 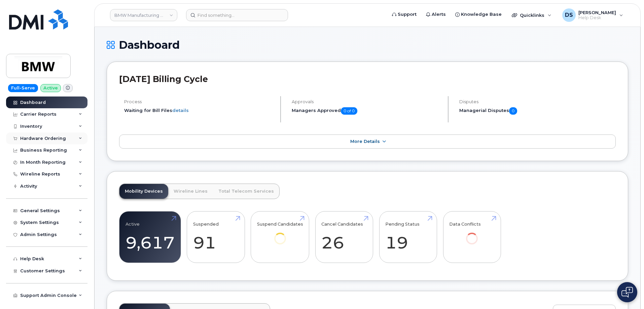 What do you see at coordinates (280, 234) in the screenshot?
I see `a: Suspend Candidates` at bounding box center [280, 234].